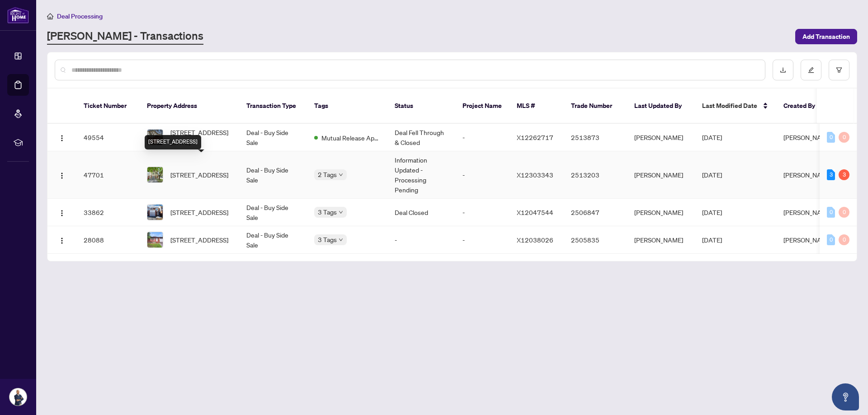 The height and width of the screenshot is (415, 868). Describe the element at coordinates (421, 175) in the screenshot. I see `td: Information Updated - Processing Pending` at that location.